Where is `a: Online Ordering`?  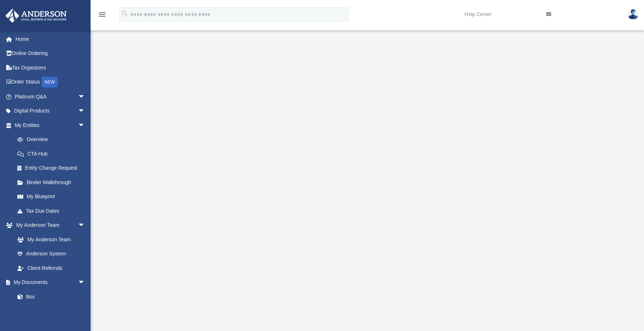
a: Online Ordering is located at coordinates (51, 54).